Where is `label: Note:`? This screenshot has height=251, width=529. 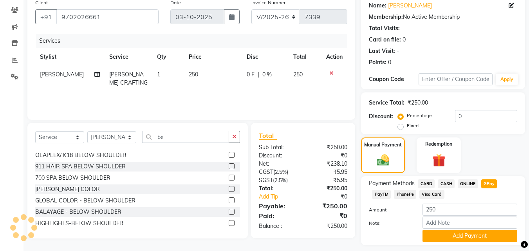
label: Note: is located at coordinates (389, 223).